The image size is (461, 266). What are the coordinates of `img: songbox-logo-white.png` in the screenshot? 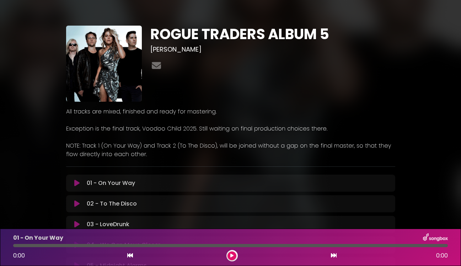 It's located at (435, 238).